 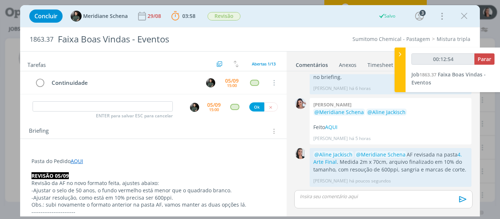 What do you see at coordinates (224, 16) in the screenshot?
I see `button: Revisão` at bounding box center [224, 16].